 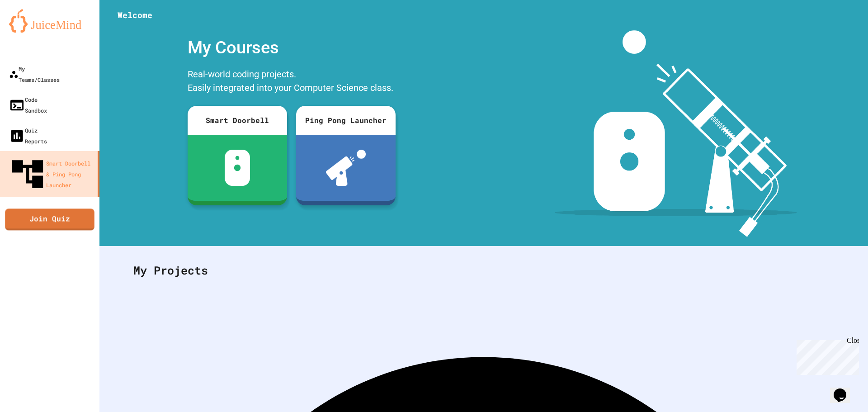 I want to click on img: sdb-white.svg, so click(x=238, y=168).